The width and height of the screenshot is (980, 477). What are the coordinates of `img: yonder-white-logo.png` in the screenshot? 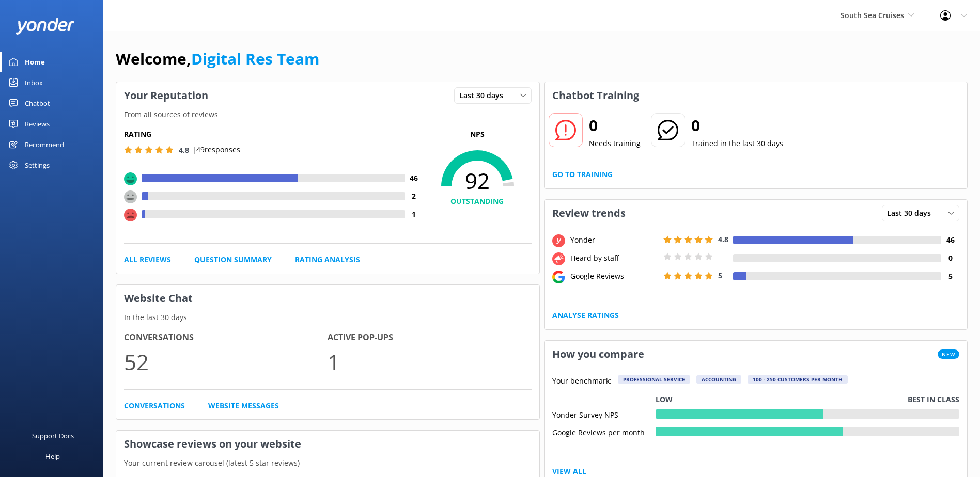 It's located at (45, 26).